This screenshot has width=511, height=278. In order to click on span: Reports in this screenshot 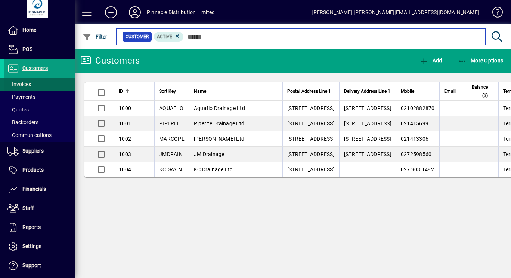, I will do `click(31, 227)`.